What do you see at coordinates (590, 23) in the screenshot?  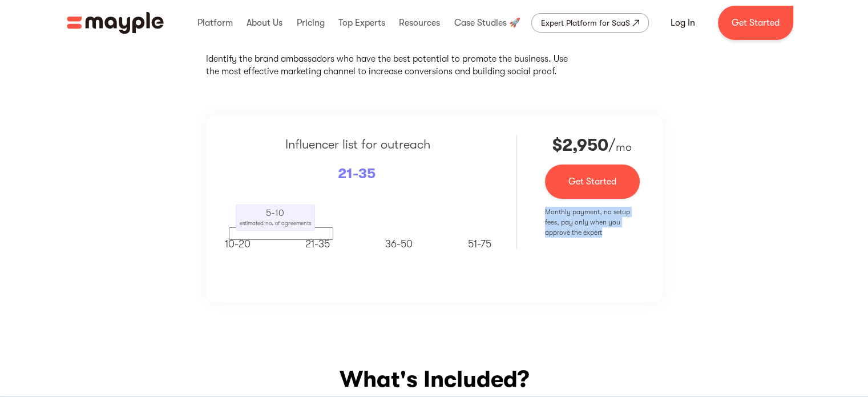 I see `a: Expert Platform for SaaS` at bounding box center [590, 23].